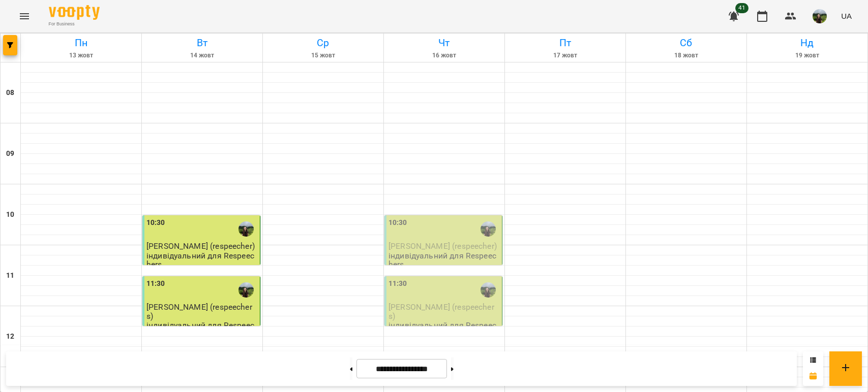  I want to click on img: f82d801fe2835fc35205c9494f1794bc.JPG, so click(819, 16).